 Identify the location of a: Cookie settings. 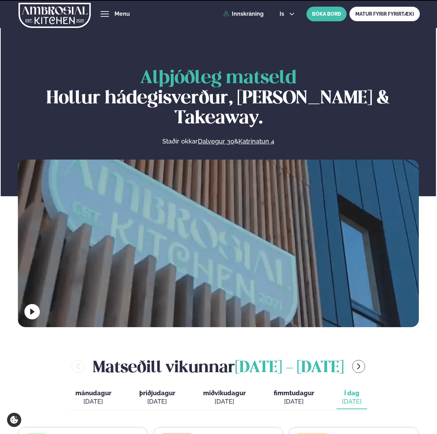
(14, 419).